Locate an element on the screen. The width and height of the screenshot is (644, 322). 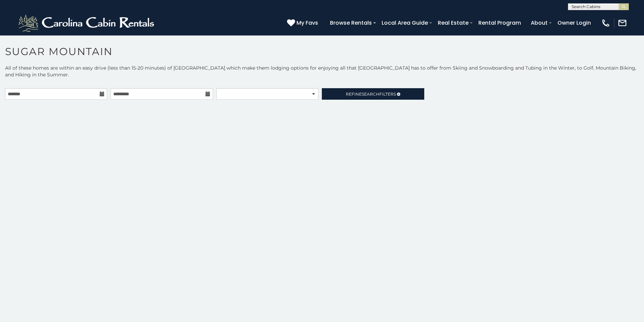
a: My Favs is located at coordinates (303, 23).